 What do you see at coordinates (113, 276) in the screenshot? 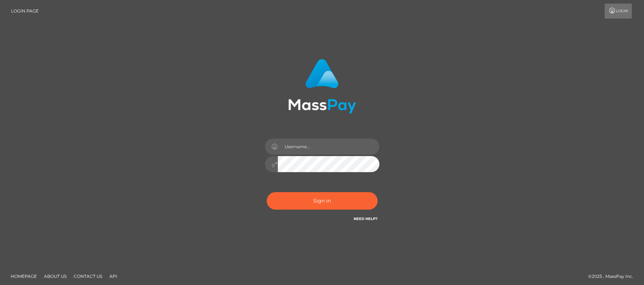
I see `a: API` at bounding box center [113, 276].